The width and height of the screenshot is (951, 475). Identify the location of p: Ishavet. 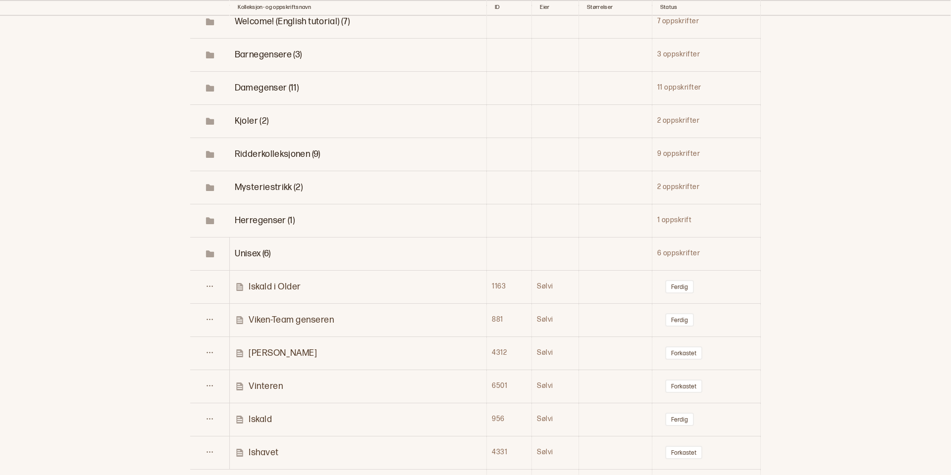
(263, 453).